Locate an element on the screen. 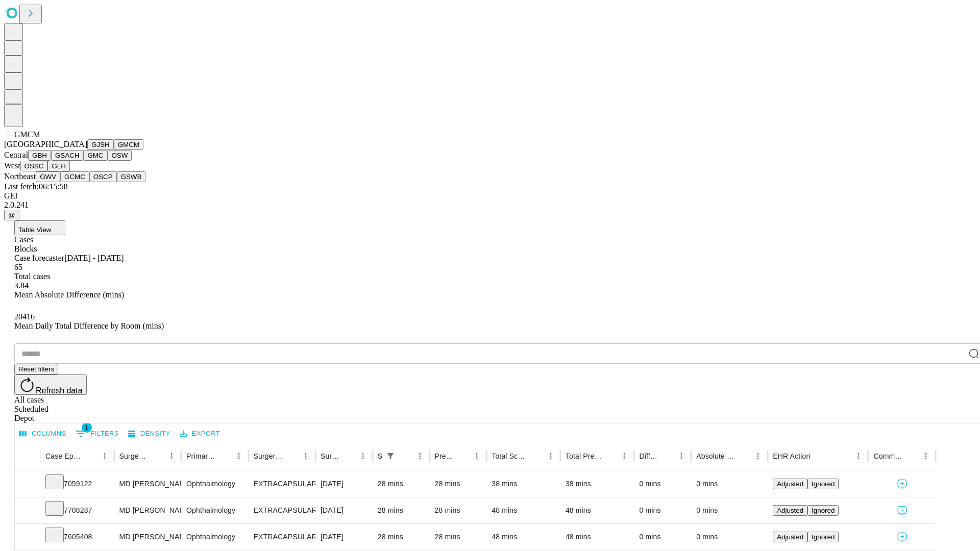 The image size is (980, 551). button: OSCP is located at coordinates (103, 177).